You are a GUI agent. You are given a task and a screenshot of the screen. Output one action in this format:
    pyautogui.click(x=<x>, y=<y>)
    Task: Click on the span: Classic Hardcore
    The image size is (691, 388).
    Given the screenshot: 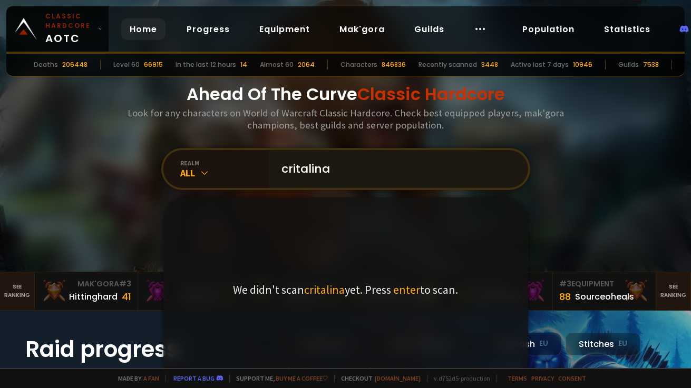 What is the action you would take?
    pyautogui.click(x=431, y=94)
    